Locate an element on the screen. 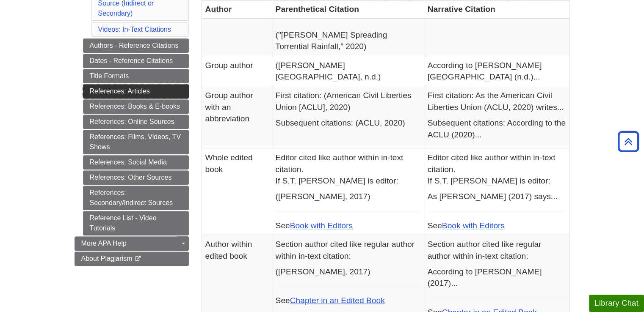  button: Library Chat is located at coordinates (617, 304).